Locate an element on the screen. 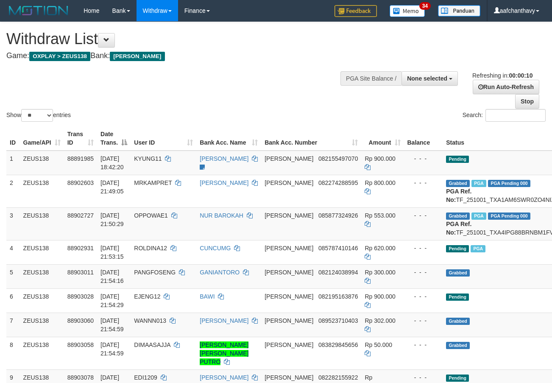  td: 8 is located at coordinates (13, 353).